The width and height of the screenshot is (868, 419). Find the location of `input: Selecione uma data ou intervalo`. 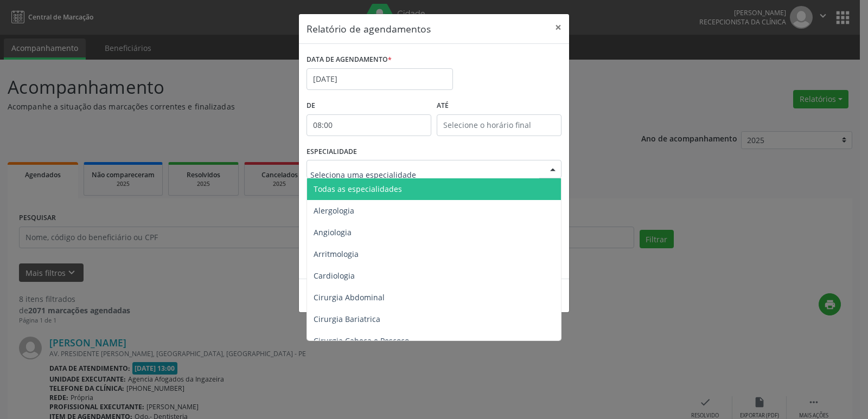

input: Selecione uma data ou intervalo is located at coordinates (380, 79).